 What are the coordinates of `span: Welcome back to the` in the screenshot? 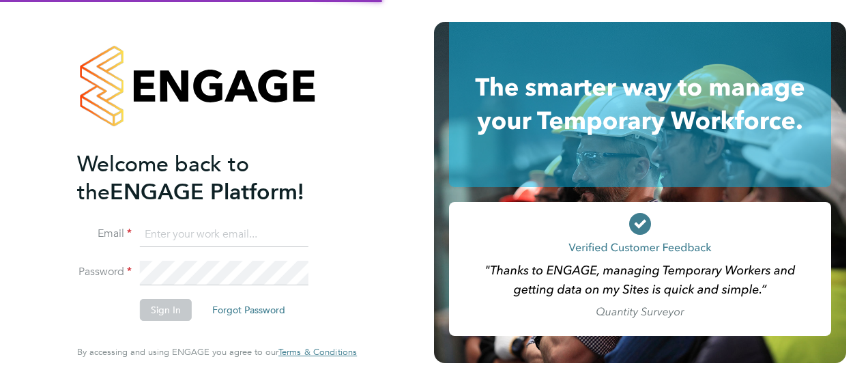 It's located at (163, 178).